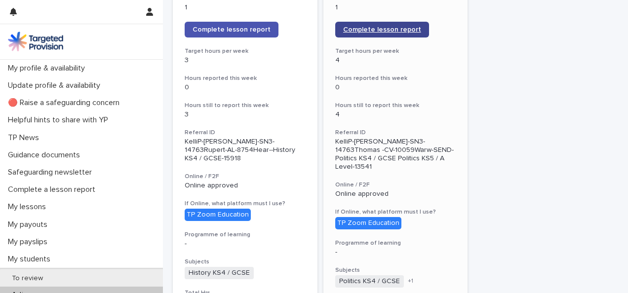  What do you see at coordinates (48, 68) in the screenshot?
I see `p: My profile & availability` at bounding box center [48, 68].